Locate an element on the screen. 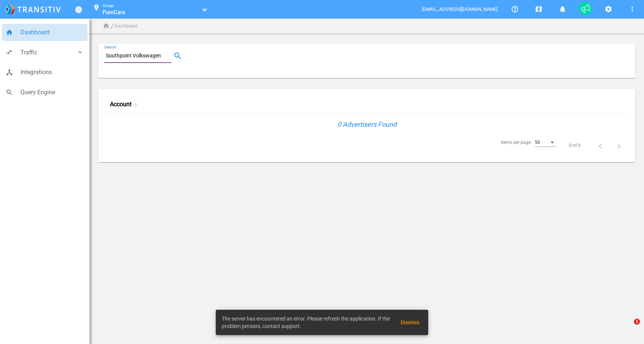 The width and height of the screenshot is (644, 344). button: Next page is located at coordinates (618, 146).